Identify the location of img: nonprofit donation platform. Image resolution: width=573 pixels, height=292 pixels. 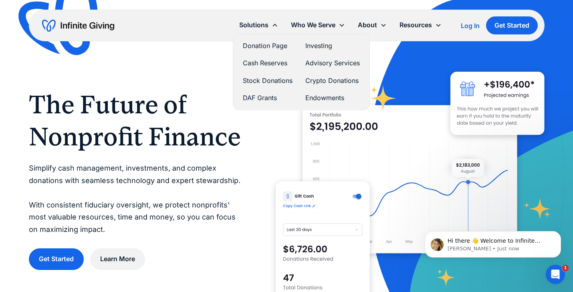
(410, 179).